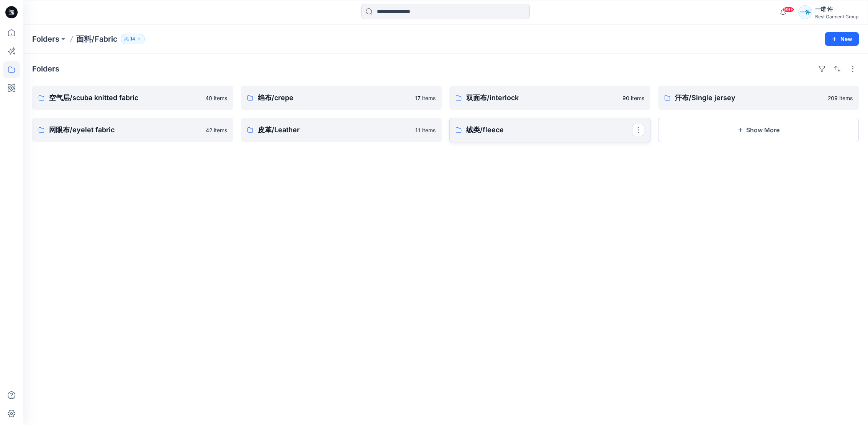  I want to click on p: 双面布/interlock, so click(542, 98).